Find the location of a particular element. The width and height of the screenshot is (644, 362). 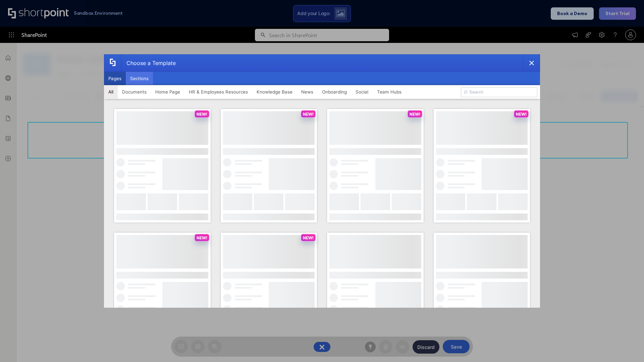

div: template selector is located at coordinates (322, 181).